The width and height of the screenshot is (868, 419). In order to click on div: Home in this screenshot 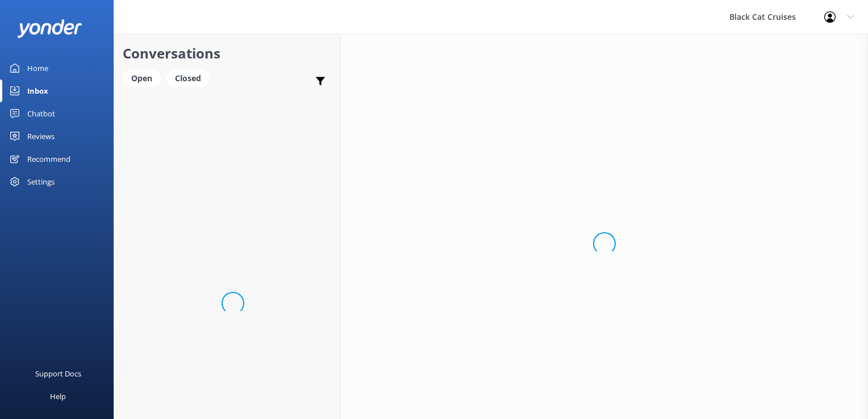, I will do `click(38, 68)`.